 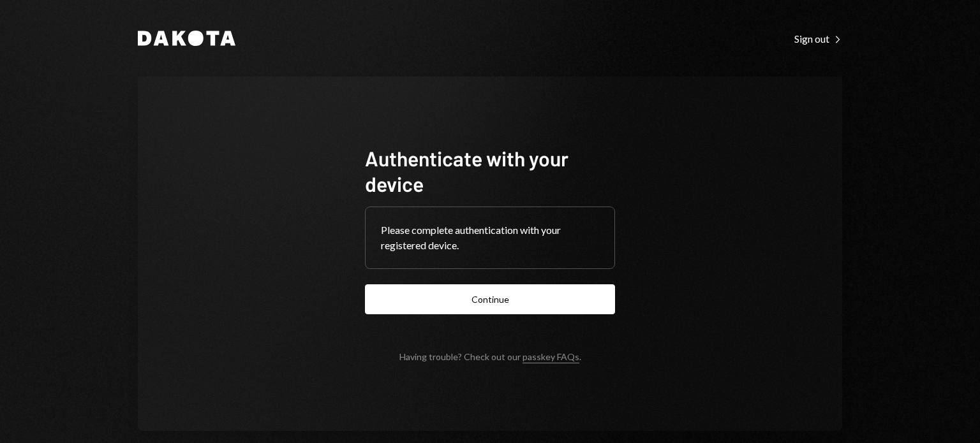 What do you see at coordinates (818, 39) in the screenshot?
I see `a: Sign out` at bounding box center [818, 39].